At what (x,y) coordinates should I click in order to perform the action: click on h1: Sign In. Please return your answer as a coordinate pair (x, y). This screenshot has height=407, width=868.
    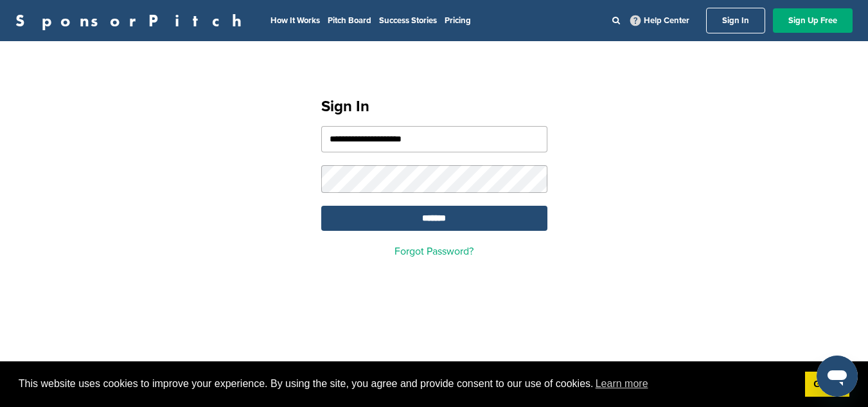
    Looking at the image, I should click on (434, 107).